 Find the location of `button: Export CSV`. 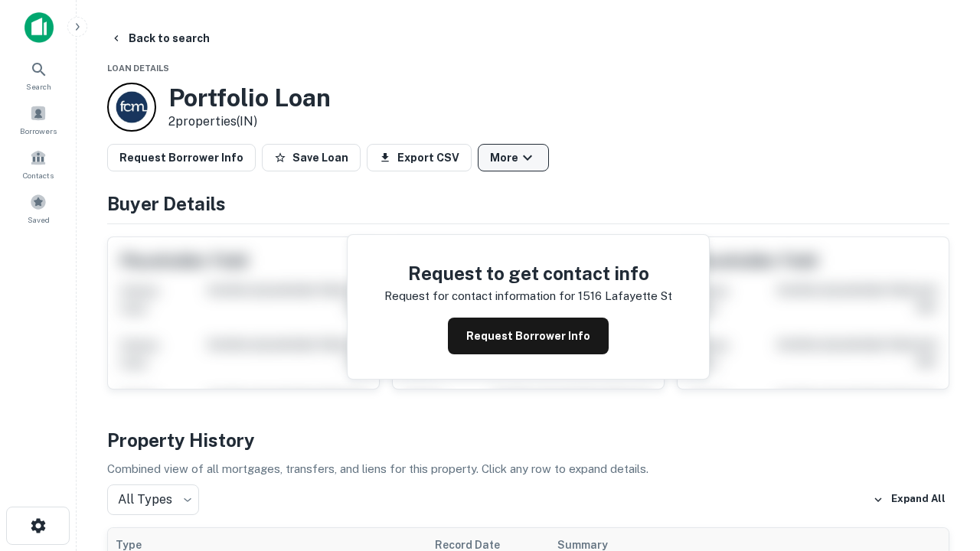

button: Export CSV is located at coordinates (419, 158).